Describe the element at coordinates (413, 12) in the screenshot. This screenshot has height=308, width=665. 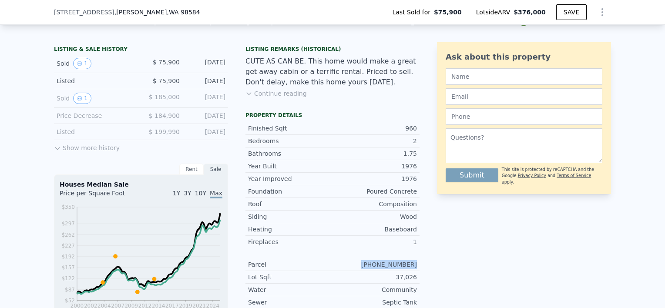
I see `span: Last Sold for` at that location.